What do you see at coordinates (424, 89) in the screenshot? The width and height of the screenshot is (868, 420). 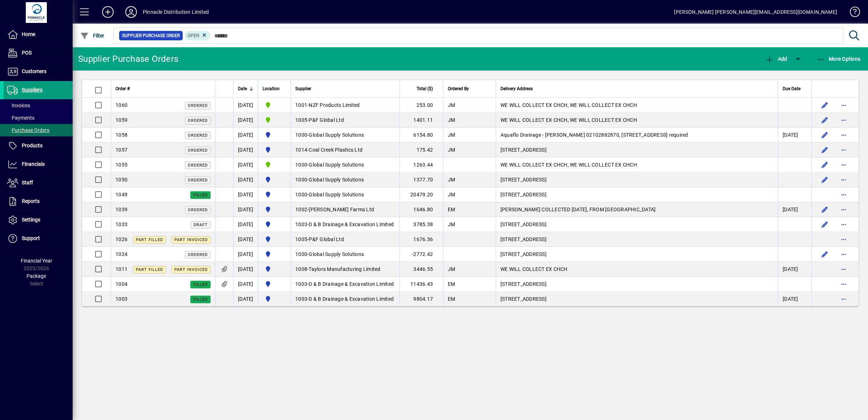 I see `span: Total ($)` at bounding box center [424, 89].